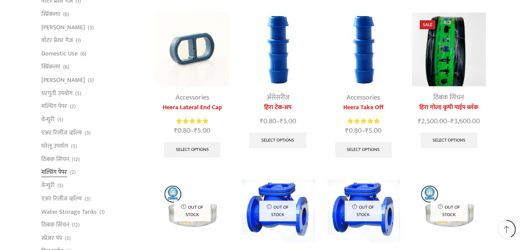 The image size is (527, 250). I want to click on a: Heera Take Off, so click(363, 108).